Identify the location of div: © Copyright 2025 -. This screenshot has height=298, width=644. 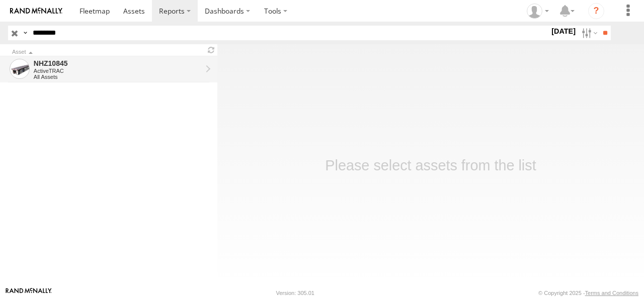
(588, 294).